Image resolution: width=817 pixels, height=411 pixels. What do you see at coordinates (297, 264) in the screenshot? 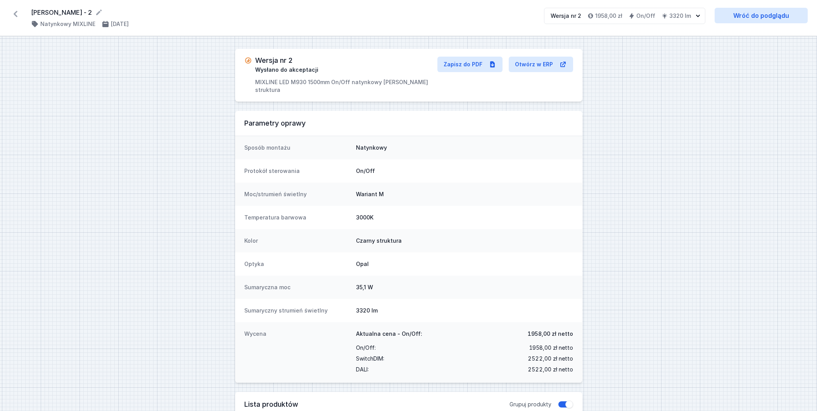
I see `dt: Optyka` at bounding box center [297, 264].